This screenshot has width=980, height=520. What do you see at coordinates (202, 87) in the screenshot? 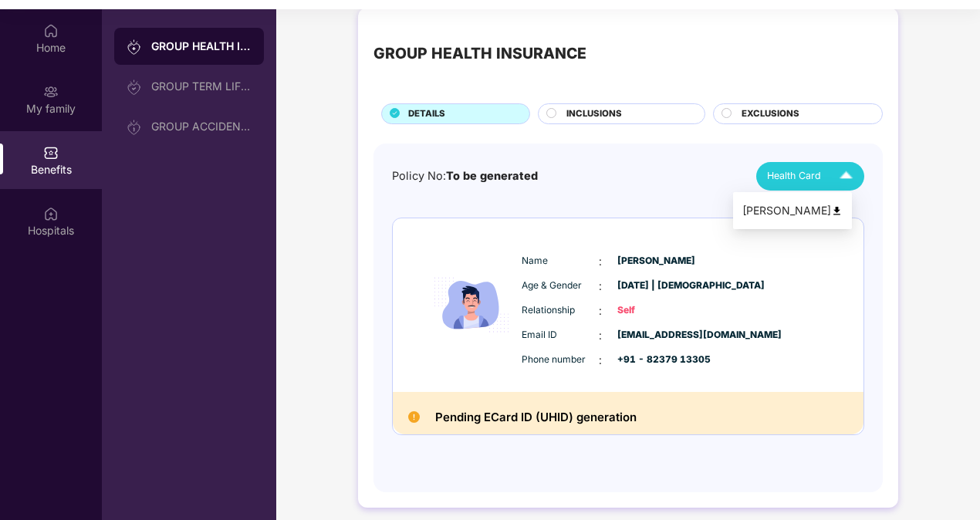
I see `div: GROUP TERM LIFE INSURANCE` at bounding box center [202, 87].